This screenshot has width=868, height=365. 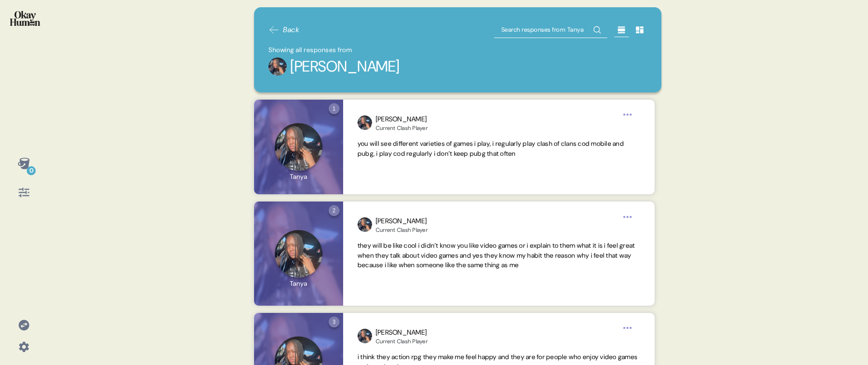 I want to click on img: okayhuman.3b1b6348.png, so click(x=25, y=18).